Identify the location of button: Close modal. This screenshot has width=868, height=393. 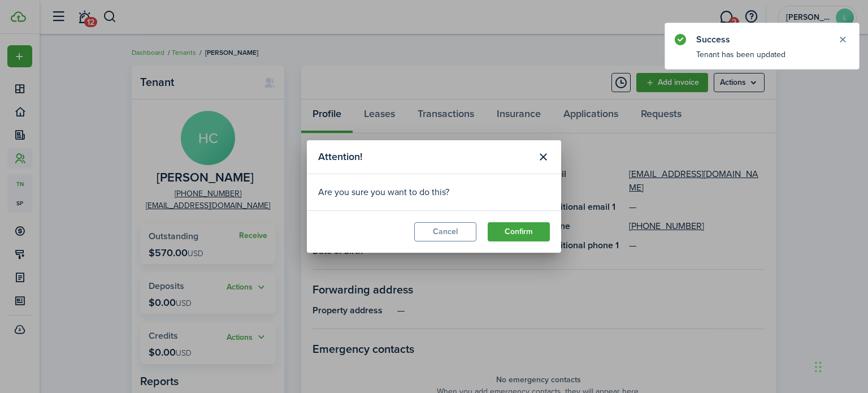
(543, 157).